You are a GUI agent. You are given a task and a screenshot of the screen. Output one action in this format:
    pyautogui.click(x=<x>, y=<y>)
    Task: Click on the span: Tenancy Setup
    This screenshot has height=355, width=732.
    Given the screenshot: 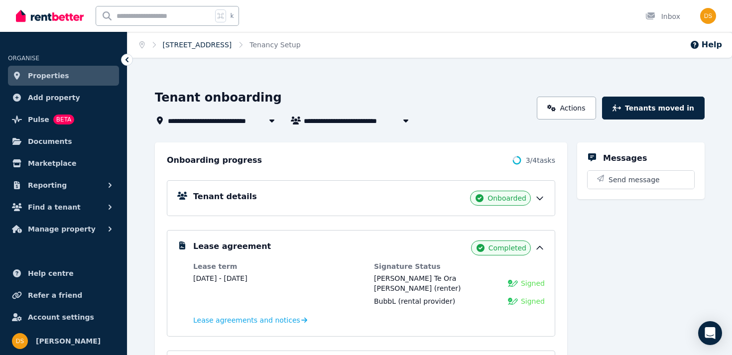 What is the action you would take?
    pyautogui.click(x=275, y=45)
    